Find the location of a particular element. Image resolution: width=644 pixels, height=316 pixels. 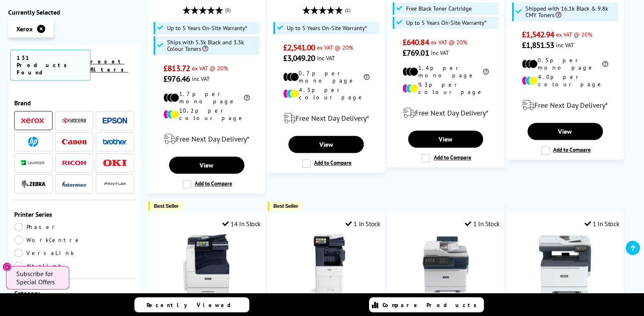

a: AltaLink is located at coordinates (44, 266).